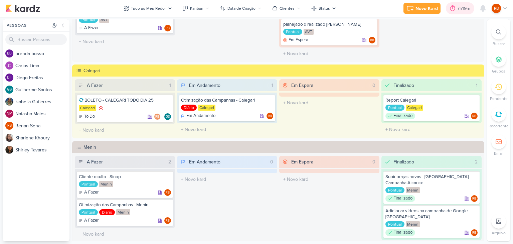  What do you see at coordinates (9, 113) in the screenshot?
I see `p: NM` at bounding box center [9, 113].